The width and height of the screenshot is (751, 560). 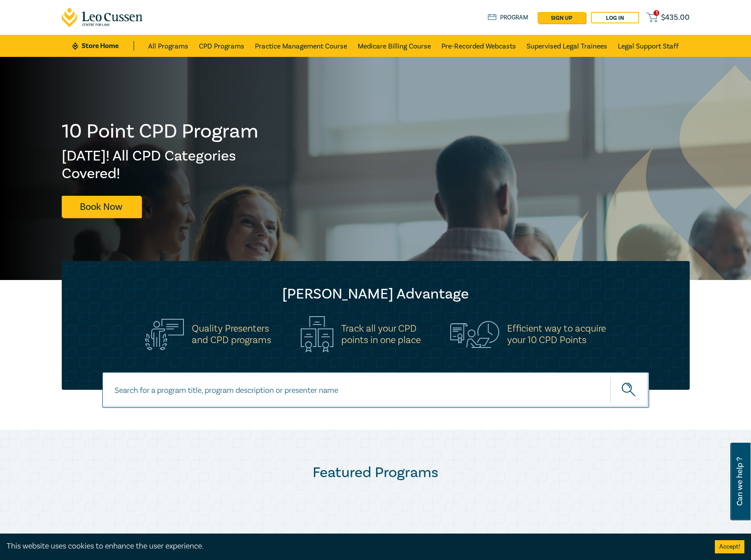 I want to click on a: Log in, so click(x=615, y=18).